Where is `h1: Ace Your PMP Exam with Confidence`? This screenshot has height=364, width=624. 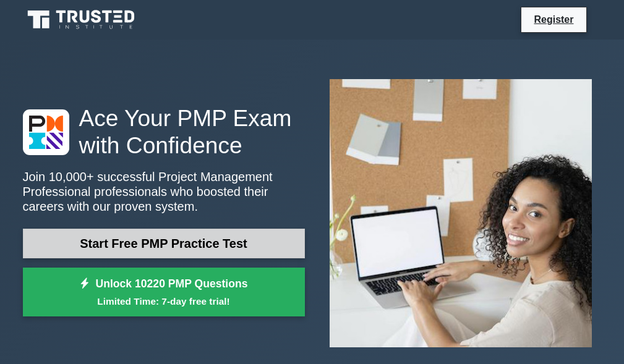 h1: Ace Your PMP Exam with Confidence is located at coordinates (164, 132).